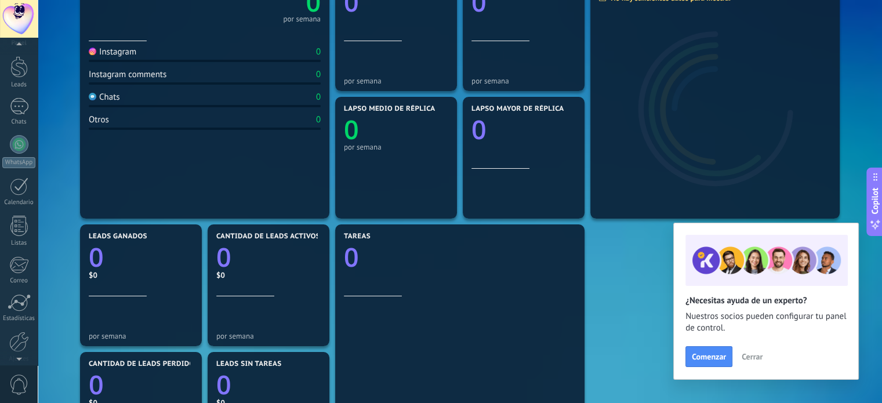  I want to click on button: Cerrar, so click(753, 357).